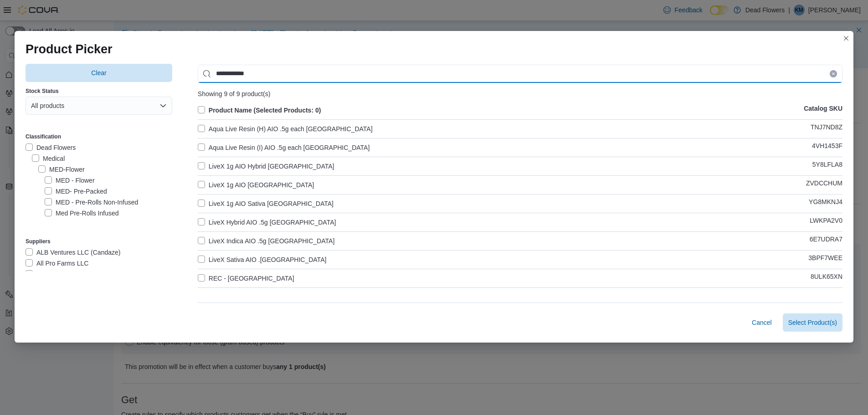 The height and width of the screenshot is (415, 868). I want to click on p: LWKPA2V0, so click(826, 222).